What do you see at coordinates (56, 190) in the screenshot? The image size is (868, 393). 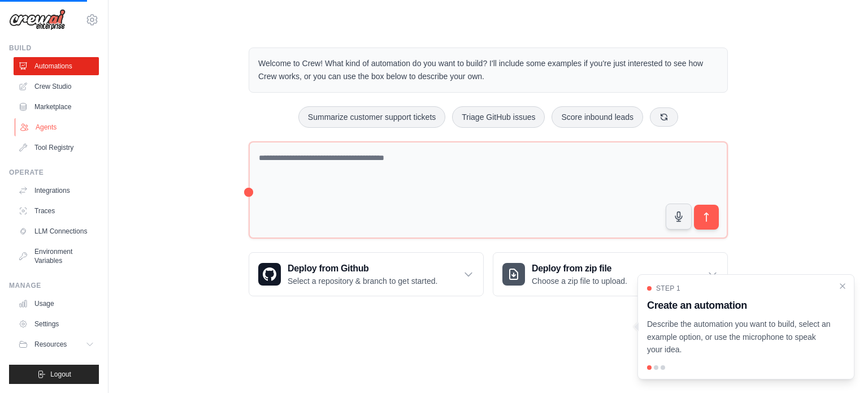 I see `a: Integrations` at bounding box center [56, 190].